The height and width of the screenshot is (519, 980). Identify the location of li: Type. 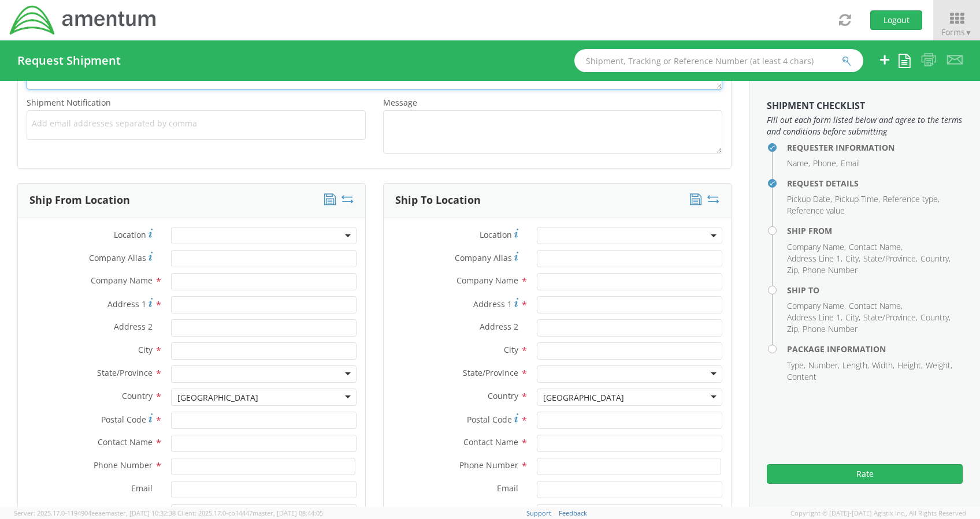
(796, 366).